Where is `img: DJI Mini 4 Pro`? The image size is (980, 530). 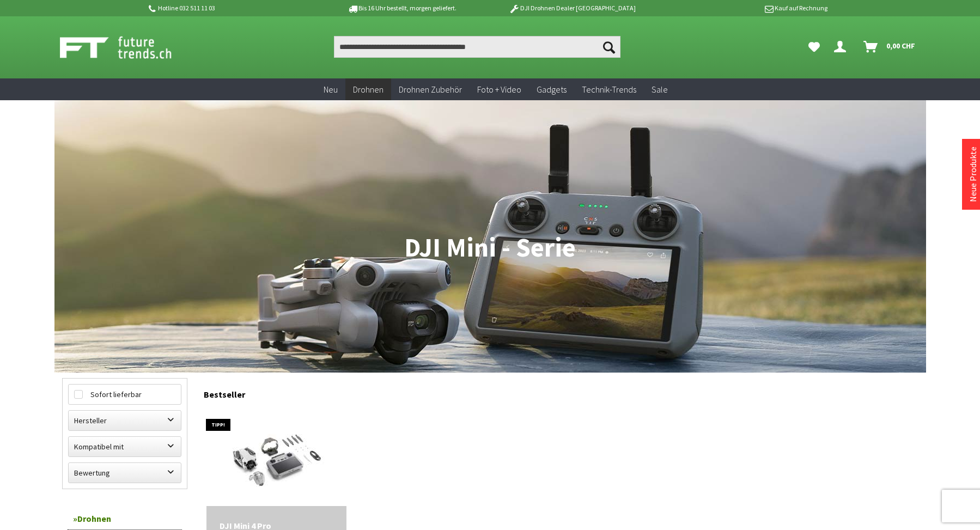 img: DJI Mini 4 Pro is located at coordinates (277, 457).